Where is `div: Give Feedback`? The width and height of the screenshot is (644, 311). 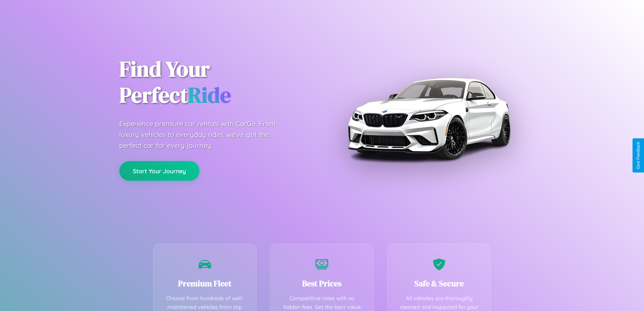
div: Give Feedback is located at coordinates (638, 155).